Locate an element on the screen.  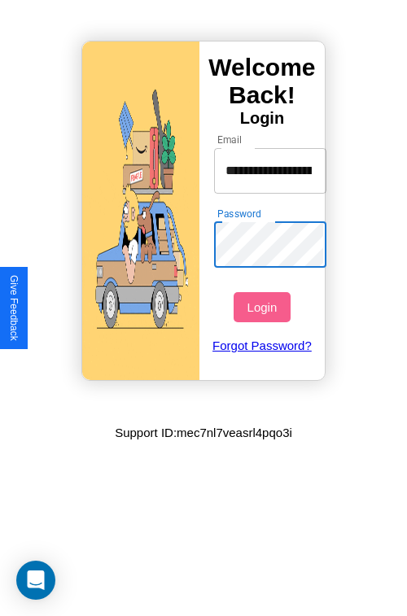
h4: Login is located at coordinates (262, 118).